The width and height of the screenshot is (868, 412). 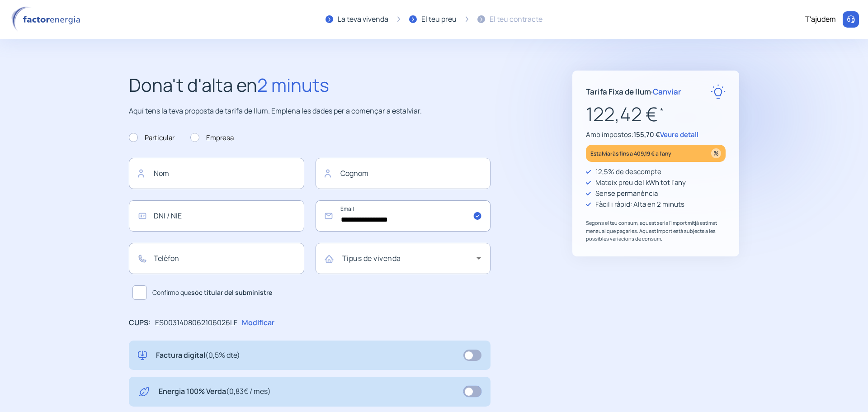 What do you see at coordinates (656, 114) in the screenshot?
I see `p: 122,42 €` at bounding box center [656, 114].